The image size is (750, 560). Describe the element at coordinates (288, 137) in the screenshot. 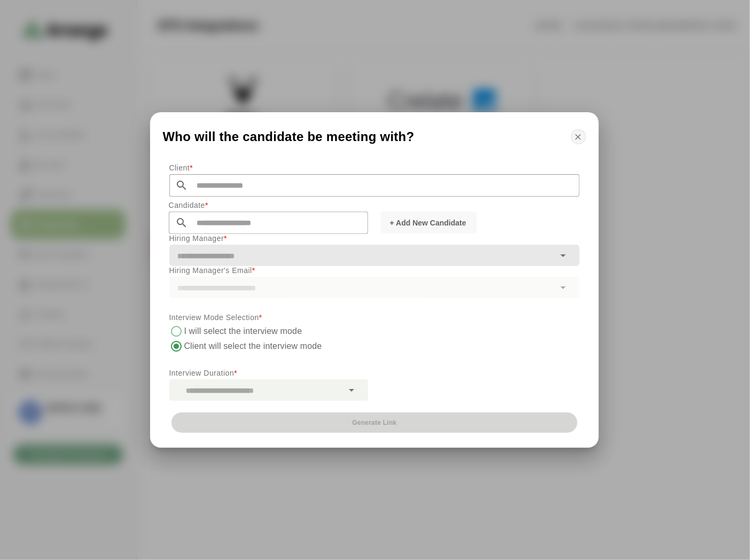

I see `span: Who will the candidate be meeting with?` at that location.